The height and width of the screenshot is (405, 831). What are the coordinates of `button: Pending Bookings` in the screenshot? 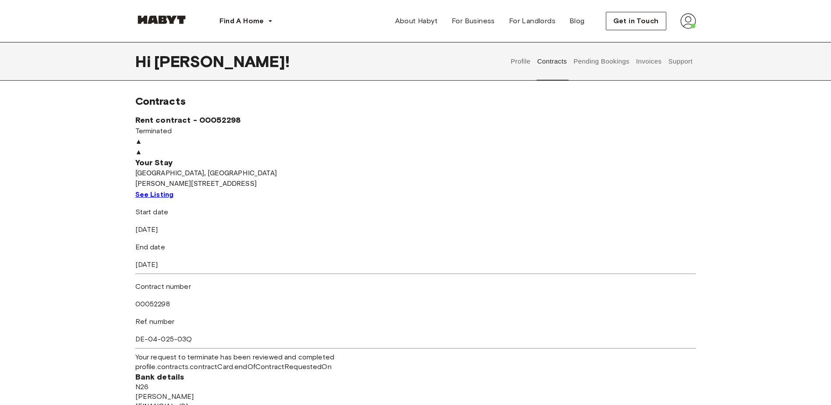 It's located at (602, 61).